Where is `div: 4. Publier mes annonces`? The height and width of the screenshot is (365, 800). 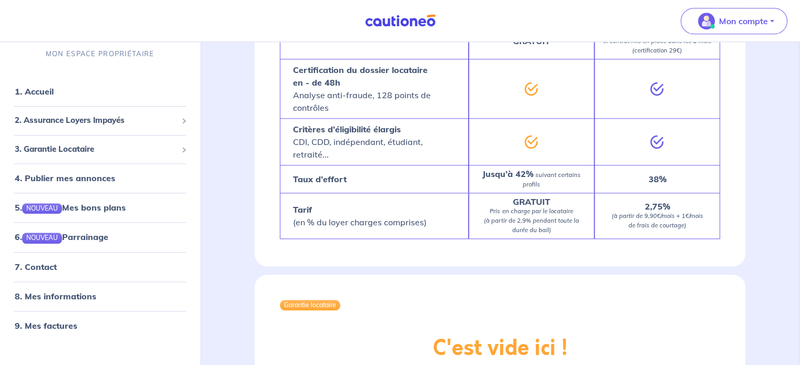 div: 4. Publier mes annonces is located at coordinates (100, 179).